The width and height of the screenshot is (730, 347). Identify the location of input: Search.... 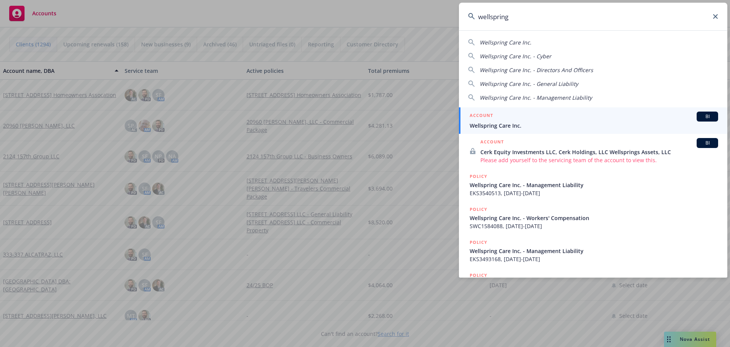
(593, 16).